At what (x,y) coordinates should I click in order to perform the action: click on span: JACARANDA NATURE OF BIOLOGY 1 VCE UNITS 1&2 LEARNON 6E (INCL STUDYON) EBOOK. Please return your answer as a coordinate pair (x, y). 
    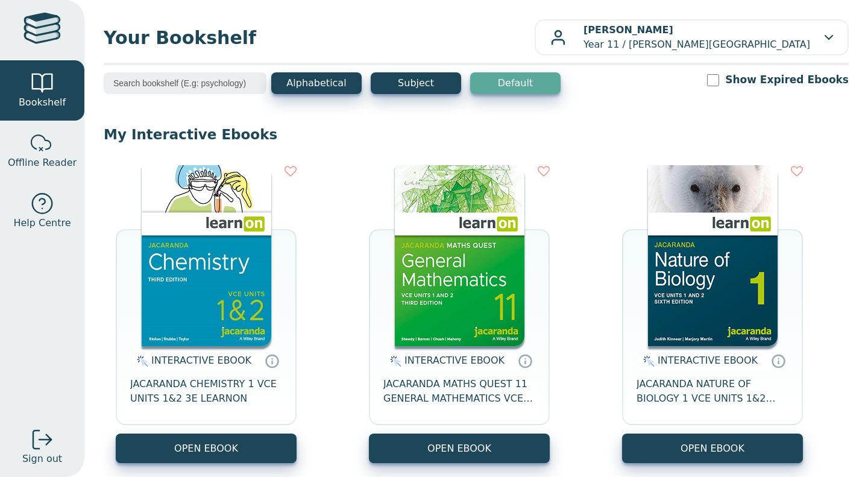
    Looking at the image, I should click on (712, 392).